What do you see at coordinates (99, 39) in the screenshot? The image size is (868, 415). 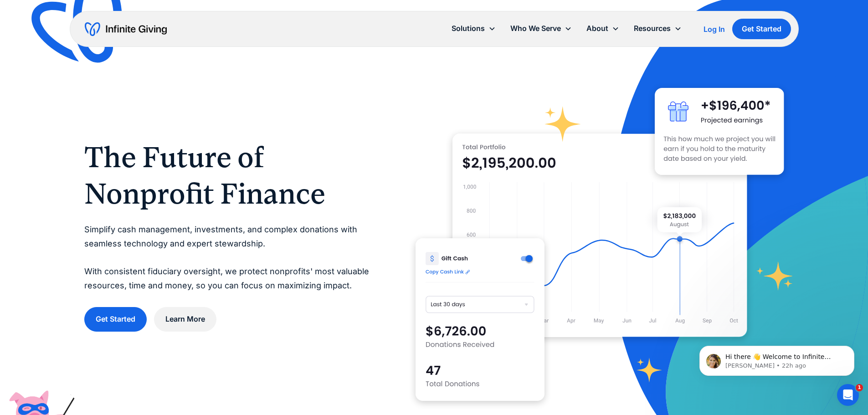 I see `p: Message from Kasey, sent 22h ago` at bounding box center [99, 39].